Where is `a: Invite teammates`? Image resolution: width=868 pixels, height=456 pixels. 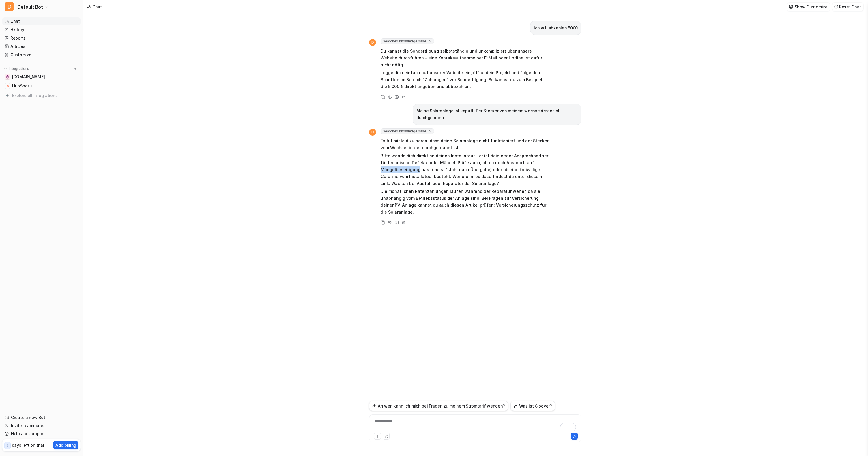 a: Invite teammates is located at coordinates (41, 426).